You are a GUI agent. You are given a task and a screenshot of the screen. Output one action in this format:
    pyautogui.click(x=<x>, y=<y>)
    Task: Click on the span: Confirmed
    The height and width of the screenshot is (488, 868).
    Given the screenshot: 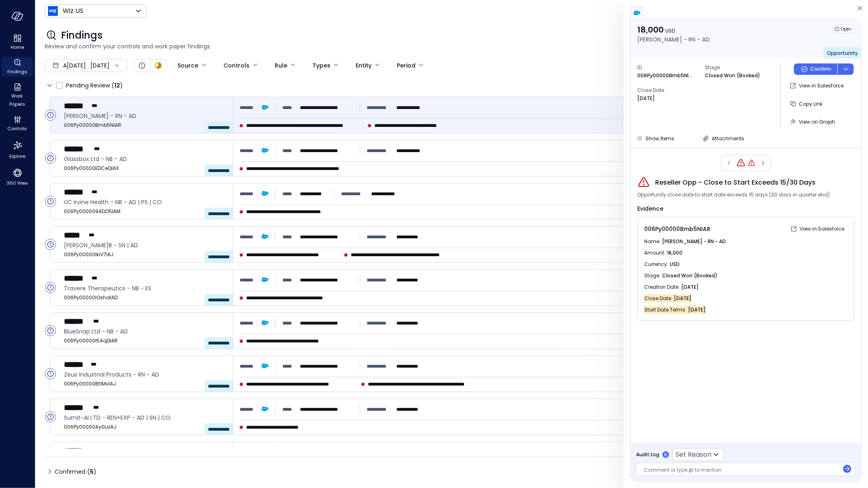 What is the action you would take?
    pyautogui.click(x=75, y=472)
    